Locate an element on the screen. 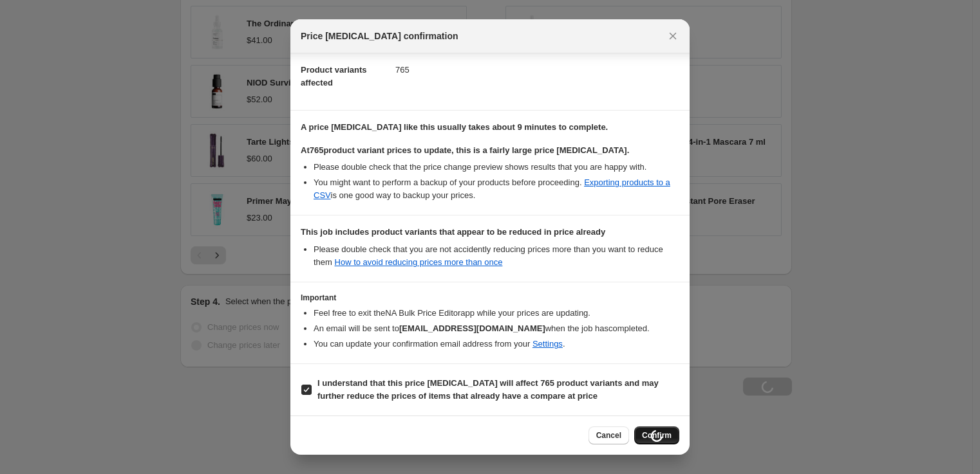 The height and width of the screenshot is (474, 980). li: An email will be sent to when the job has completed . is located at coordinates (496, 329).